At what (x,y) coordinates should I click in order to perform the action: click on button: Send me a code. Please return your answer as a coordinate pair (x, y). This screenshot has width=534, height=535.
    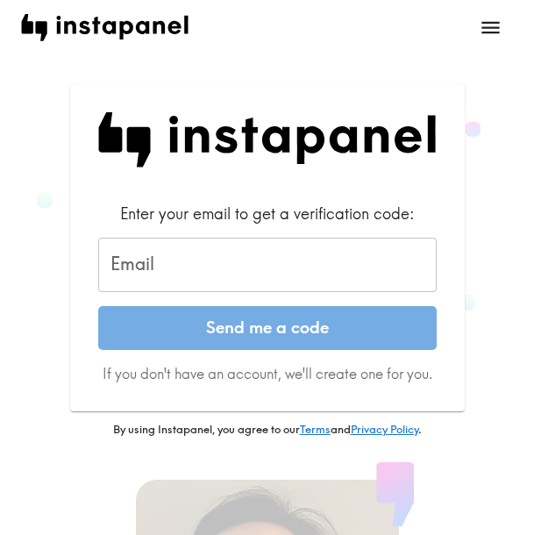
    Looking at the image, I should click on (268, 328).